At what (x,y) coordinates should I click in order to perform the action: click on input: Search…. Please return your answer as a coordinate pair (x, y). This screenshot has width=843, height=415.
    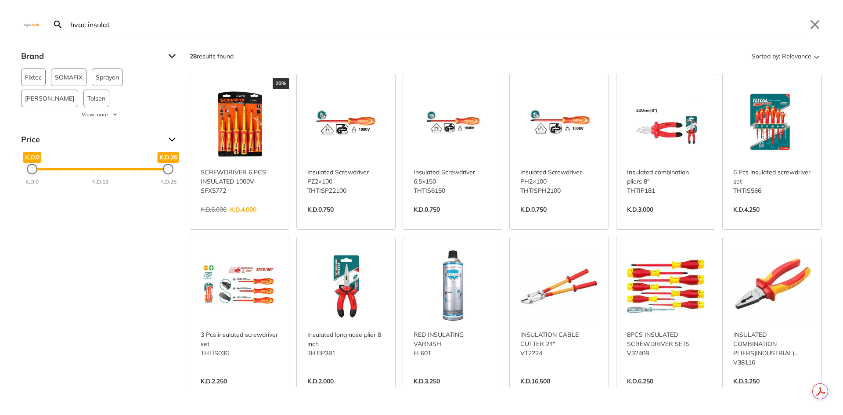
    Looking at the image, I should click on (436, 24).